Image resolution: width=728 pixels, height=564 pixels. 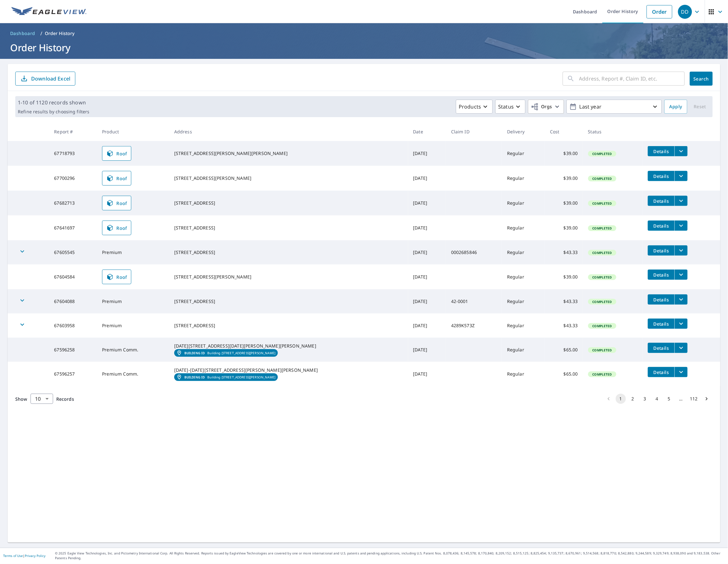 What do you see at coordinates (506, 107) in the screenshot?
I see `p: Status` at bounding box center [506, 107].